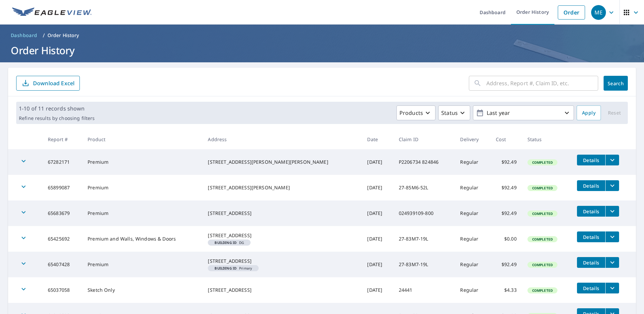 The width and height of the screenshot is (644, 314). What do you see at coordinates (599, 13) in the screenshot?
I see `div: ME` at bounding box center [599, 13].